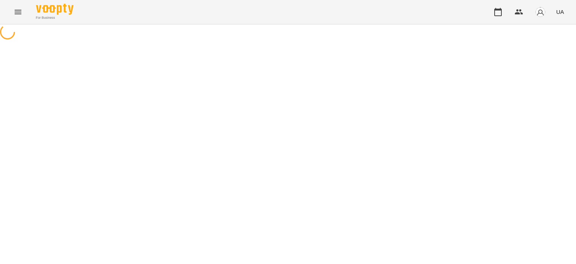  What do you see at coordinates (55, 9) in the screenshot?
I see `img: Voopty Logo` at bounding box center [55, 9].